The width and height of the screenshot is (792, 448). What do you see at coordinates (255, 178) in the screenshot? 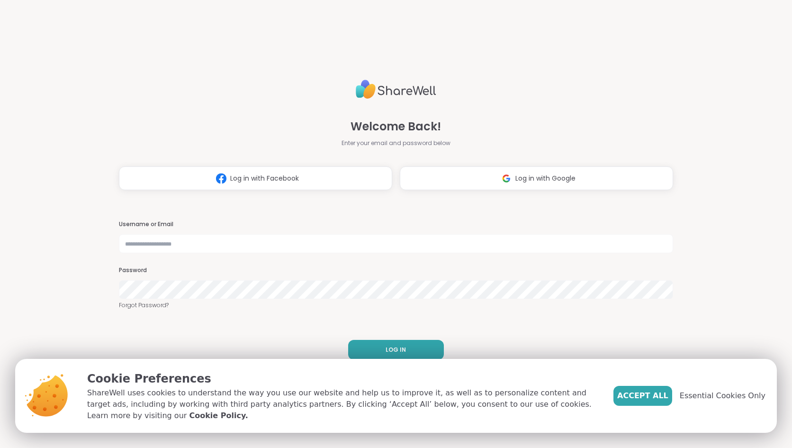
I see `button: Log in with Facebook` at bounding box center [255, 178].